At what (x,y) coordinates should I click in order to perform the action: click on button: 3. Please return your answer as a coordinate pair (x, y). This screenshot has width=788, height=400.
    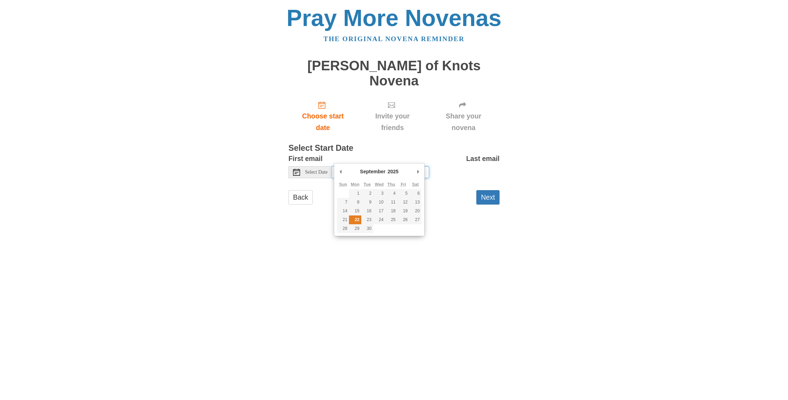
    Looking at the image, I should click on (379, 193).